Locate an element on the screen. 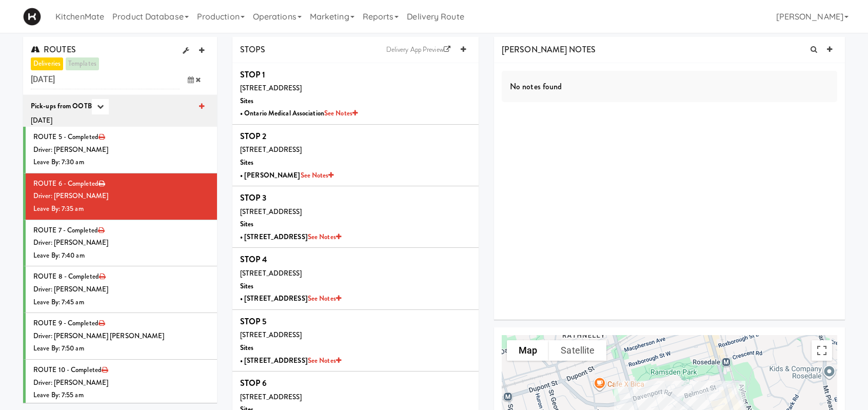 The height and width of the screenshot is (410, 868). span: STOPS is located at coordinates (253, 49).